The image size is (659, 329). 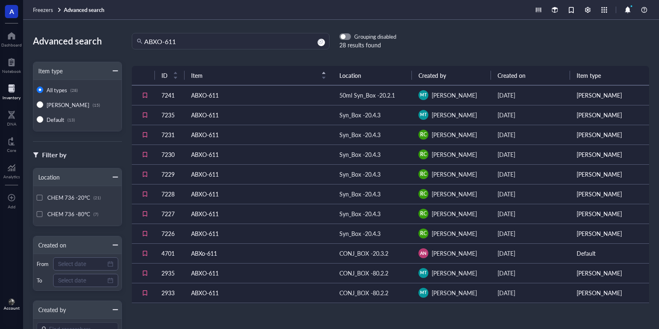 What do you see at coordinates (610, 75) in the screenshot?
I see `th: Item type` at bounding box center [610, 75].